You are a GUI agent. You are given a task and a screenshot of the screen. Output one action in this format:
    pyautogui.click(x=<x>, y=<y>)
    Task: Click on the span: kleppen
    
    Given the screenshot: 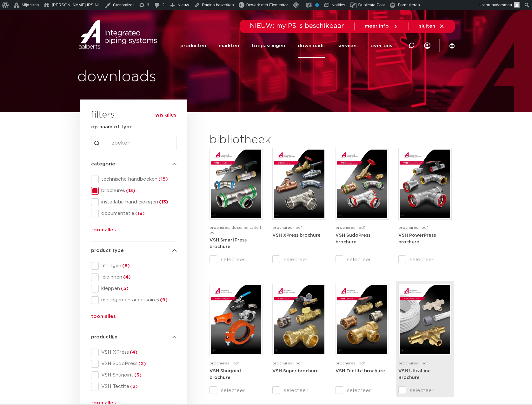 What is the action you would take?
    pyautogui.click(x=137, y=289)
    